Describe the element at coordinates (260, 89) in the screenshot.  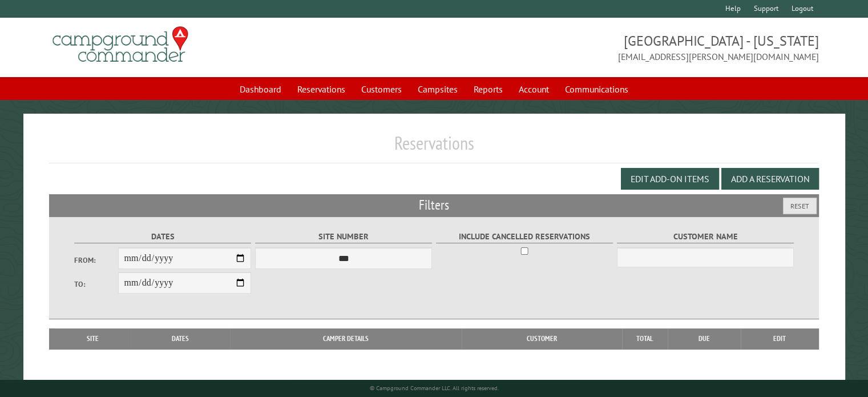
I see `a: Dashboard` at that location.